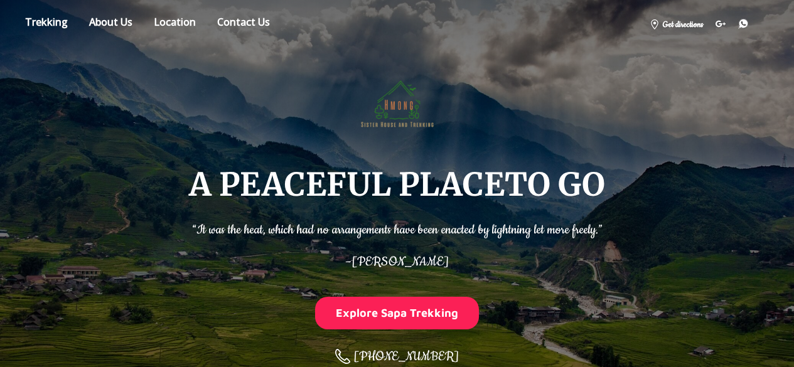 The image size is (794, 367). Describe the element at coordinates (682, 24) in the screenshot. I see `span: Get directions` at that location.